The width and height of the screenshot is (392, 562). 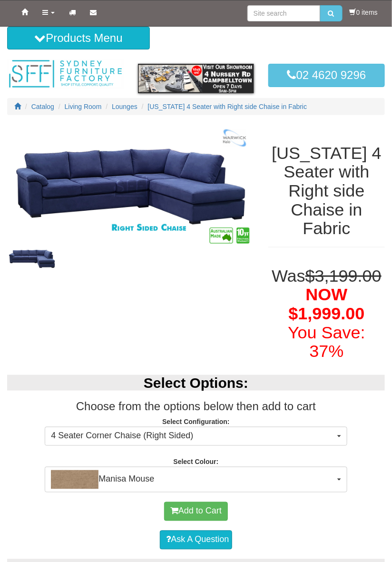 I want to click on span: NOW $1,999.00, so click(x=327, y=304).